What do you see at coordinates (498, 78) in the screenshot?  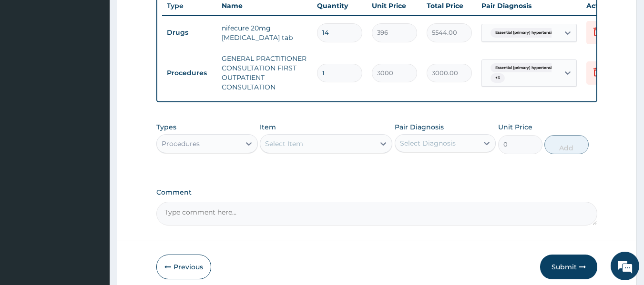 I see `span: + 3` at bounding box center [498, 78].